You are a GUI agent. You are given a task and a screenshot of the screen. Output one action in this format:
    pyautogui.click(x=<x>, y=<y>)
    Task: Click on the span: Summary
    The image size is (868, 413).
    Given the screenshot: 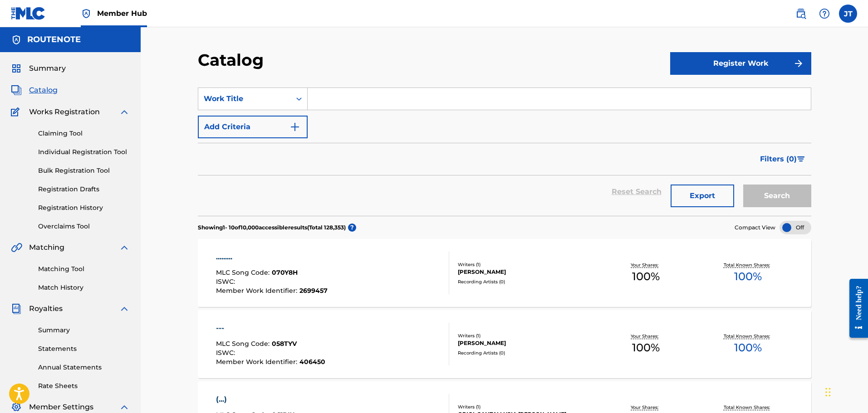 What is the action you would take?
    pyautogui.click(x=48, y=68)
    